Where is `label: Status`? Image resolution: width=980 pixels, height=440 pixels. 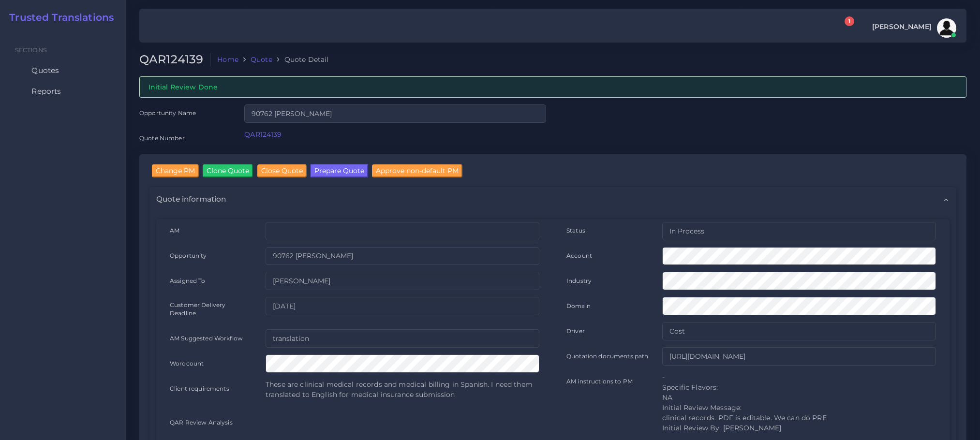
label: Status is located at coordinates (576, 230).